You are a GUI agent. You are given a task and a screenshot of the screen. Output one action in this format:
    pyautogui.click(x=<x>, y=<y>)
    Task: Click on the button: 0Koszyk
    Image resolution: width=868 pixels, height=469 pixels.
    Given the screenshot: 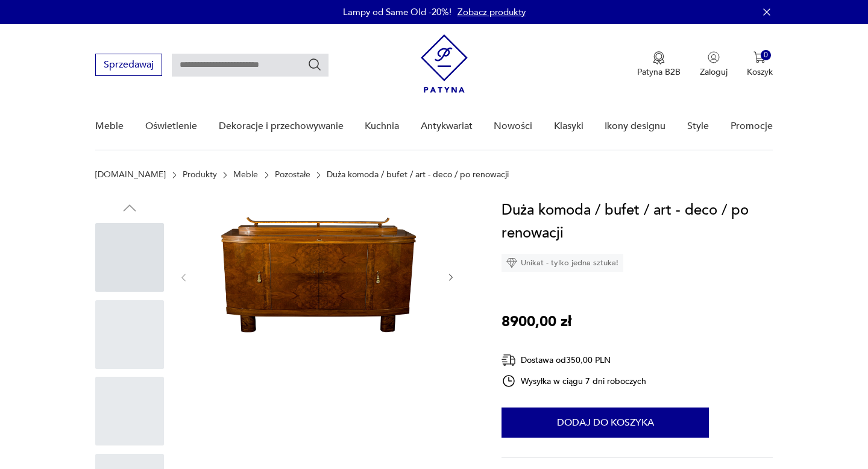 What is the action you would take?
    pyautogui.click(x=760, y=65)
    